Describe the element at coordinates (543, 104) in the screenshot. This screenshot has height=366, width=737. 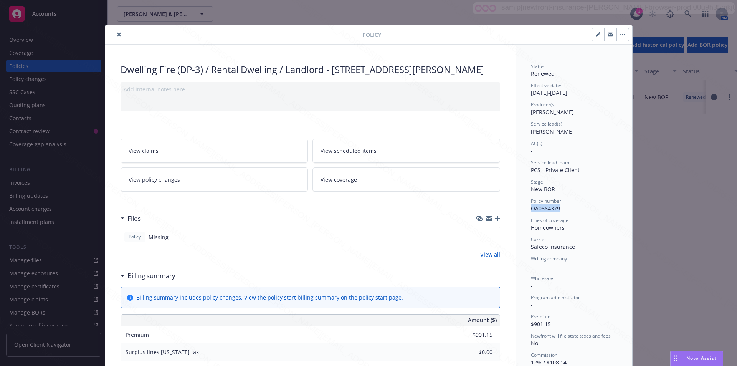
I see `span: Producer(s)` at that location.